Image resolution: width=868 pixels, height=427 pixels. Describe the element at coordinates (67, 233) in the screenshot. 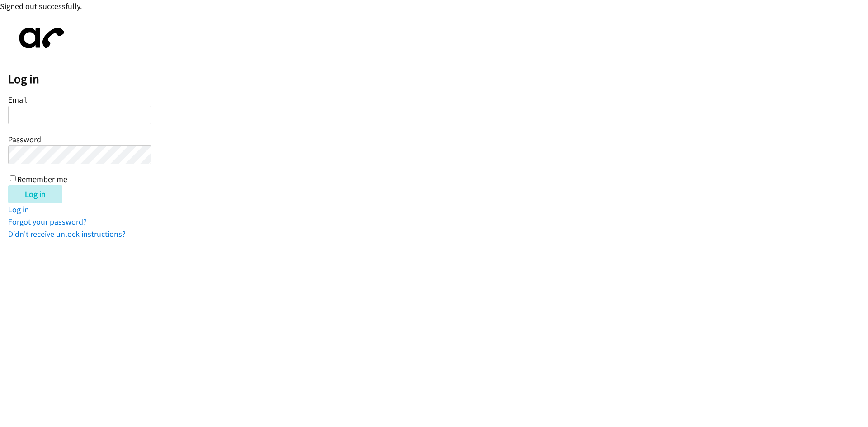

I see `a: Didn't receive unlock instructions?` at that location.